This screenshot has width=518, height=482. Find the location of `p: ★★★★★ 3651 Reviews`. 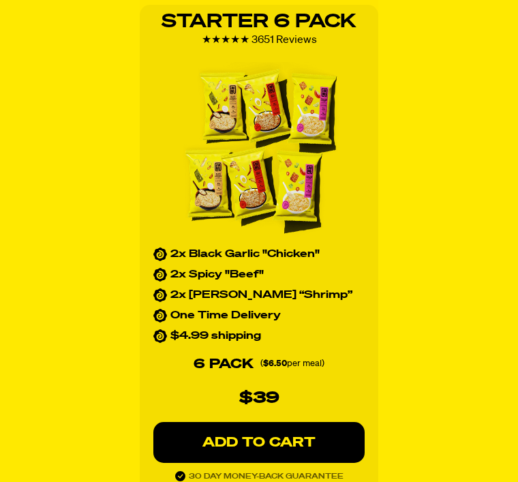

p: ★★★★★ 3651 Reviews is located at coordinates (259, 40).